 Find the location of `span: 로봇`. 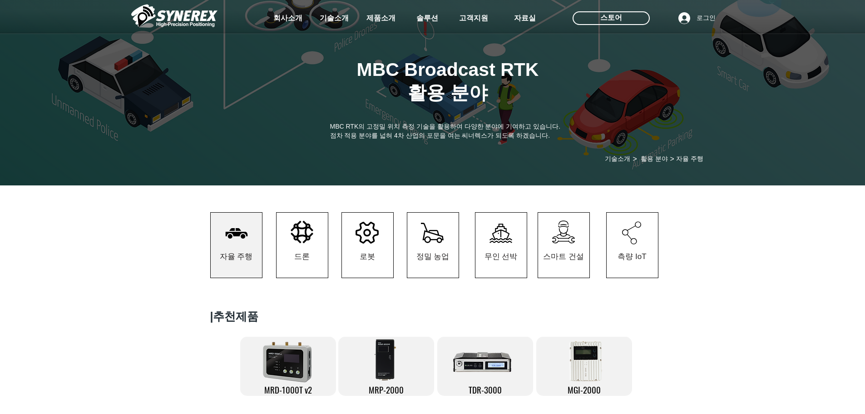

span: 로봇 is located at coordinates (367, 256).